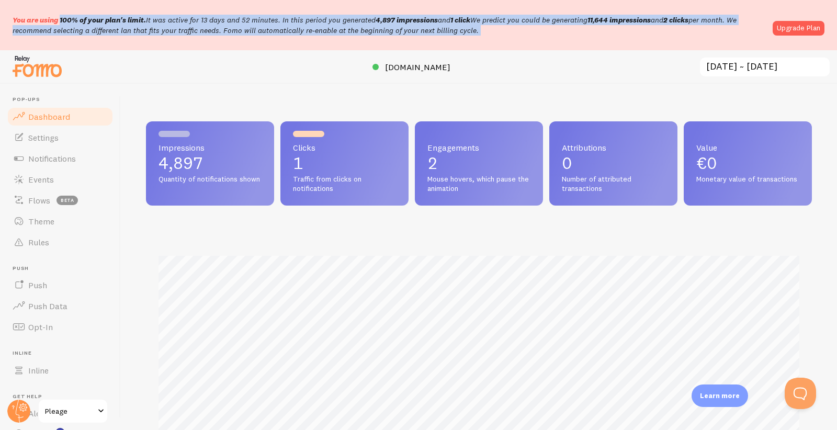  Describe the element at coordinates (39, 200) in the screenshot. I see `span: Flows` at that location.